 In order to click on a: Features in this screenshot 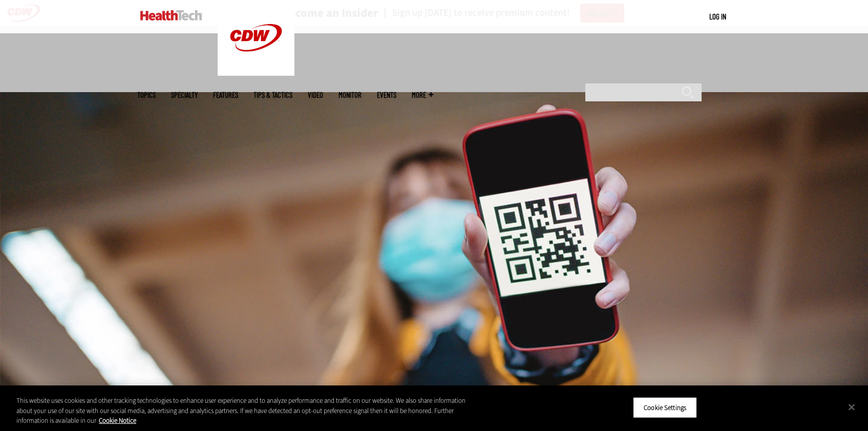, I will do `click(225, 95)`.